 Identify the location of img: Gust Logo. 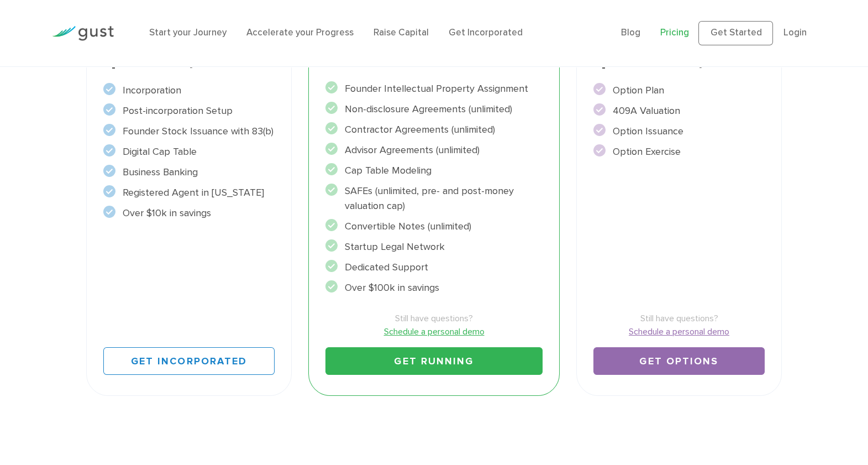
(83, 33).